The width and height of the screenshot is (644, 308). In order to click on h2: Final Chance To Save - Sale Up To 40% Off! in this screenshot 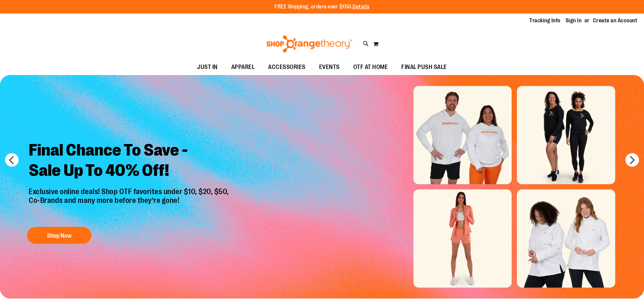, I will do `click(129, 161)`.